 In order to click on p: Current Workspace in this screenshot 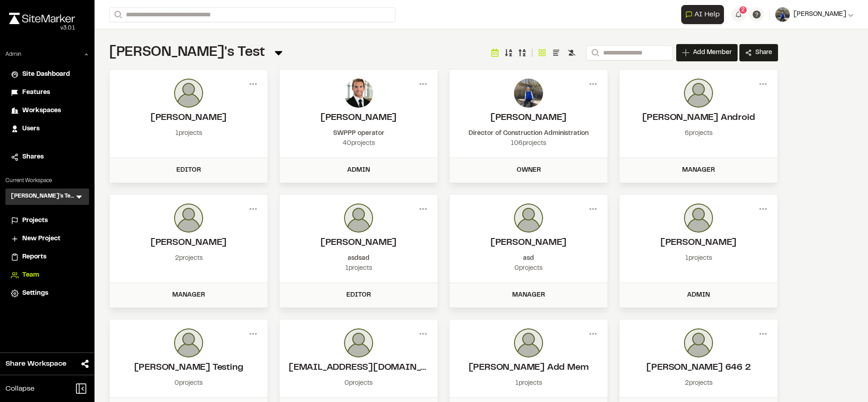, I will do `click(47, 180)`.